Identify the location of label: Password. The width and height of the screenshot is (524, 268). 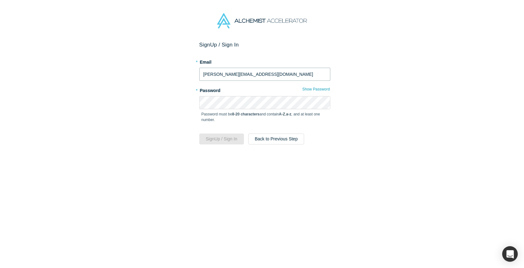
(265, 89).